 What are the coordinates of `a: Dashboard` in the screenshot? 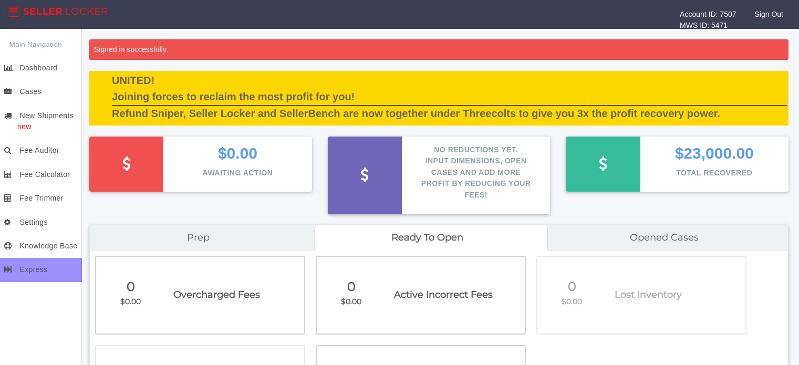 It's located at (42, 68).